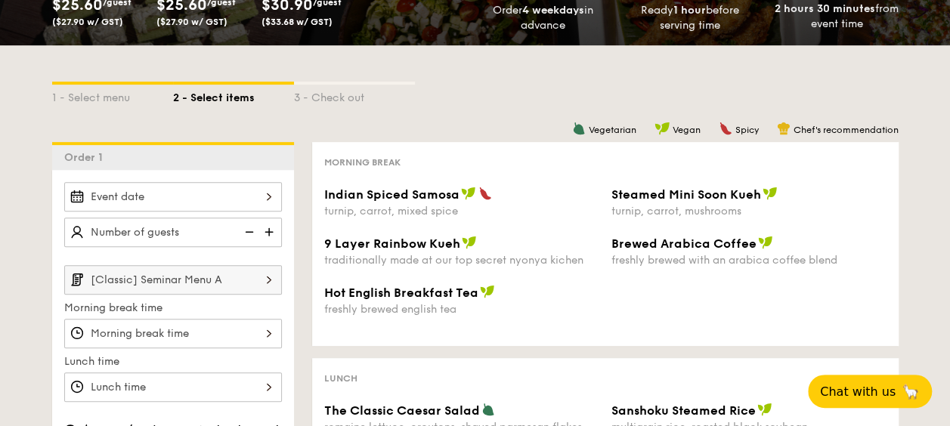  What do you see at coordinates (824, 8) in the screenshot?
I see `strong: 2 hours 30 minutes` at bounding box center [824, 8].